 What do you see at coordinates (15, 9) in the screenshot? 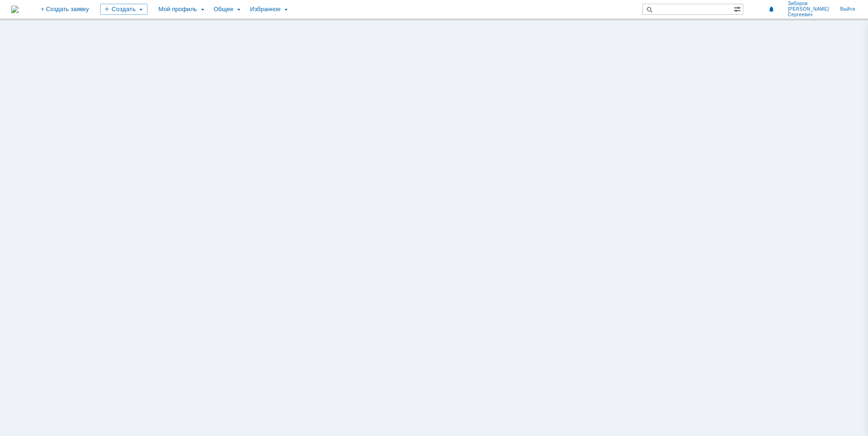
I see `img: logo` at bounding box center [15, 9].